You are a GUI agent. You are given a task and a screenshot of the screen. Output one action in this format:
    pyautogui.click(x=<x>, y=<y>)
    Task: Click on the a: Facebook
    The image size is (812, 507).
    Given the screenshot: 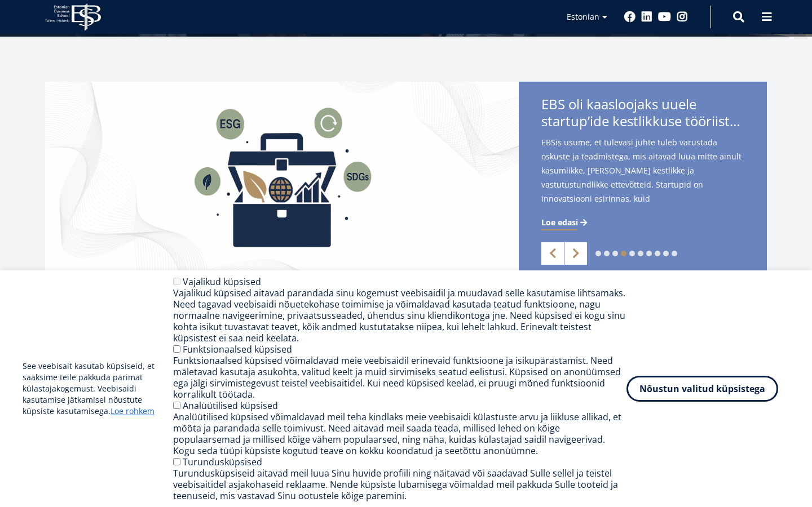 What is the action you would take?
    pyautogui.click(x=630, y=17)
    